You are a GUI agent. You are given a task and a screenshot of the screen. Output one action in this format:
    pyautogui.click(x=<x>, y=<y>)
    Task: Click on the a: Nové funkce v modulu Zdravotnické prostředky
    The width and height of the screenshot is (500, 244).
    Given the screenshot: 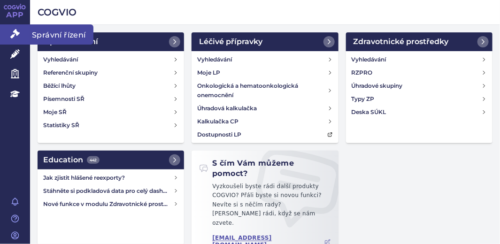 What is the action you would take?
    pyautogui.click(x=111, y=204)
    